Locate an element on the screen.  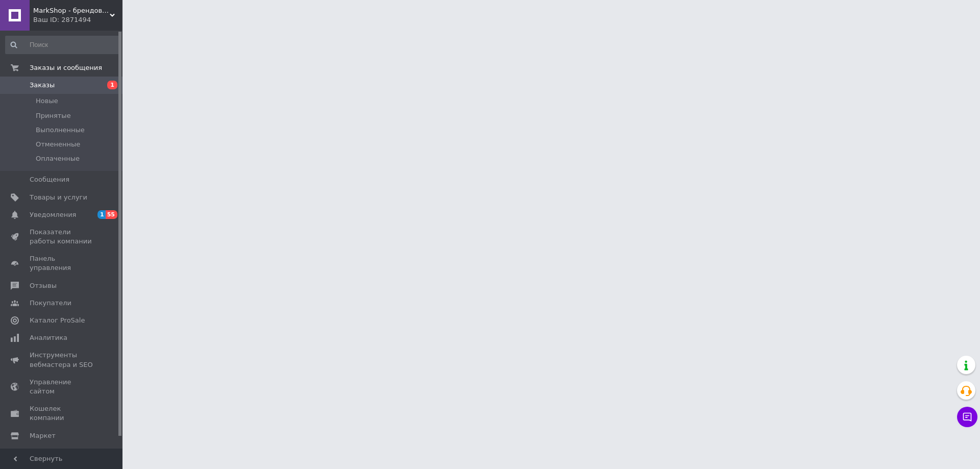
span: Аналитика is located at coordinates (49, 338).